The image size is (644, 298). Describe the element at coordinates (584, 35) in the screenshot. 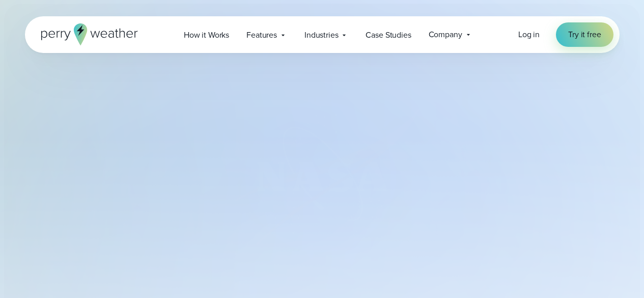

I see `span: Try it free` at that location.